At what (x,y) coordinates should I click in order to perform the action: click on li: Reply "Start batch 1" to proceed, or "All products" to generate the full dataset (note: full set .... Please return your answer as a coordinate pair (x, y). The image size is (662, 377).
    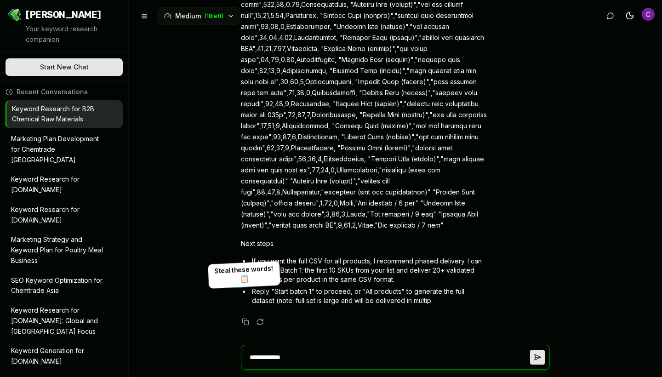
    Looking at the image, I should click on (369, 296).